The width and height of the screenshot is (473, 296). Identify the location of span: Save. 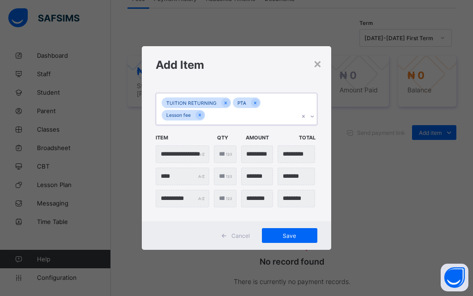
(290, 236).